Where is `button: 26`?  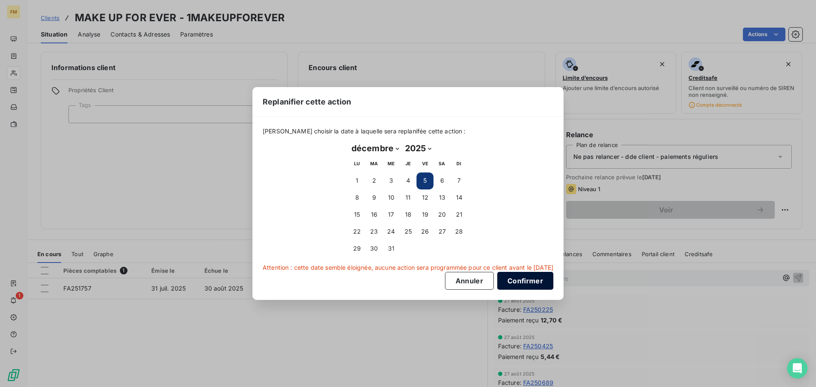 button: 26 is located at coordinates (425, 232).